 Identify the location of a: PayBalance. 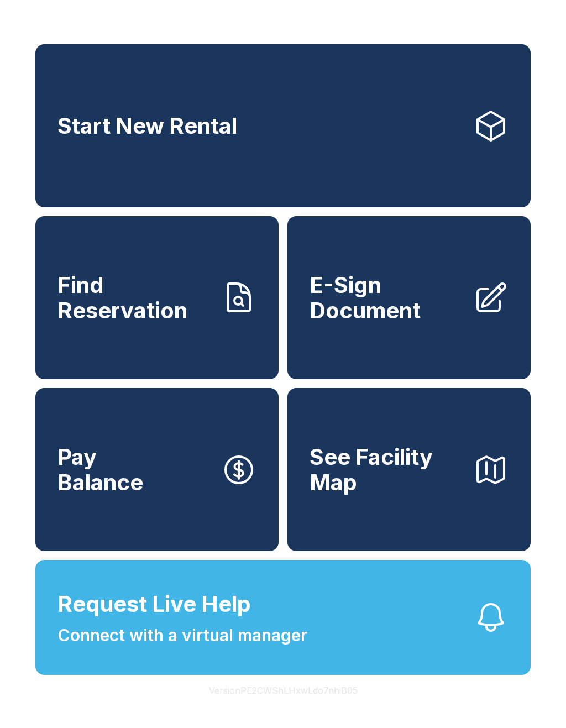
(157, 469).